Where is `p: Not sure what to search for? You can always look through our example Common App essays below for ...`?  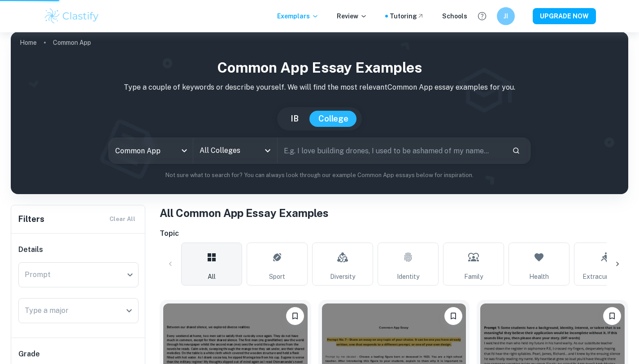 p: Not sure what to search for? You can always look through our example Common App essays below for ... is located at coordinates (320, 175).